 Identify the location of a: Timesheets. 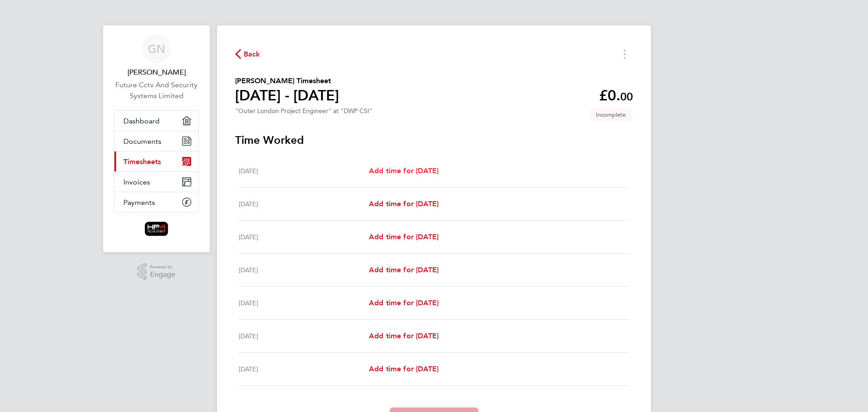
(157, 161).